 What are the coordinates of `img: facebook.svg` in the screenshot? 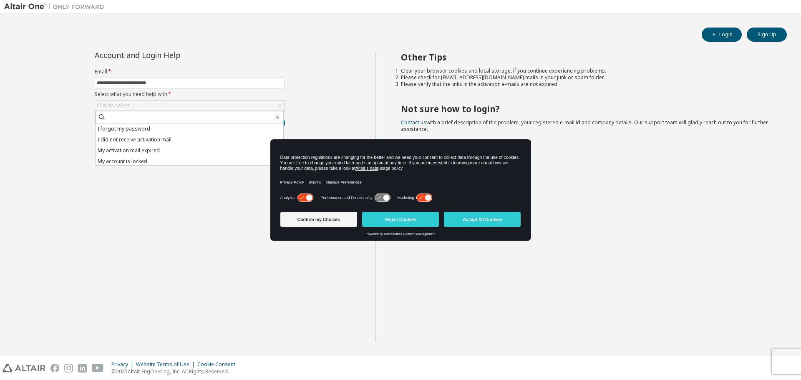 It's located at (55, 368).